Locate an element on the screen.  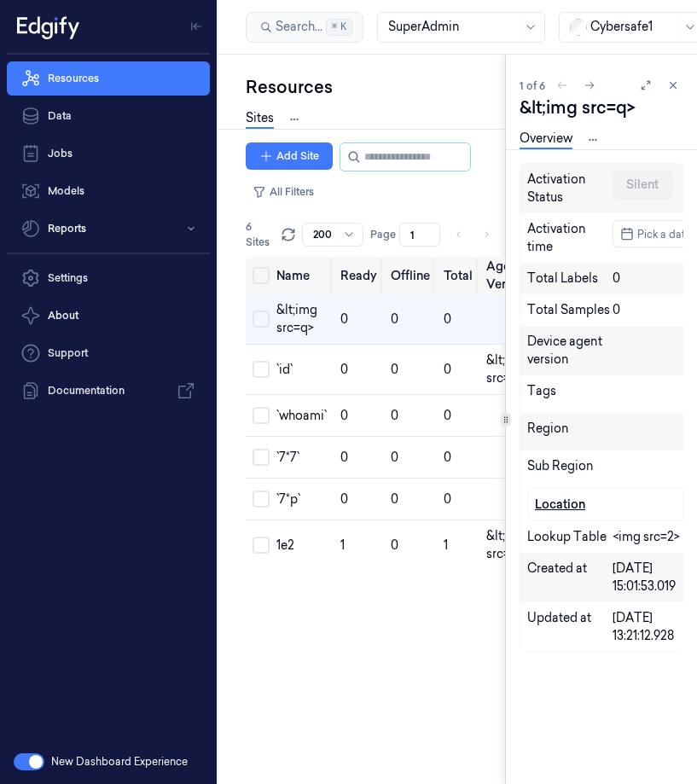
span: 1 of 6 is located at coordinates (532, 85).